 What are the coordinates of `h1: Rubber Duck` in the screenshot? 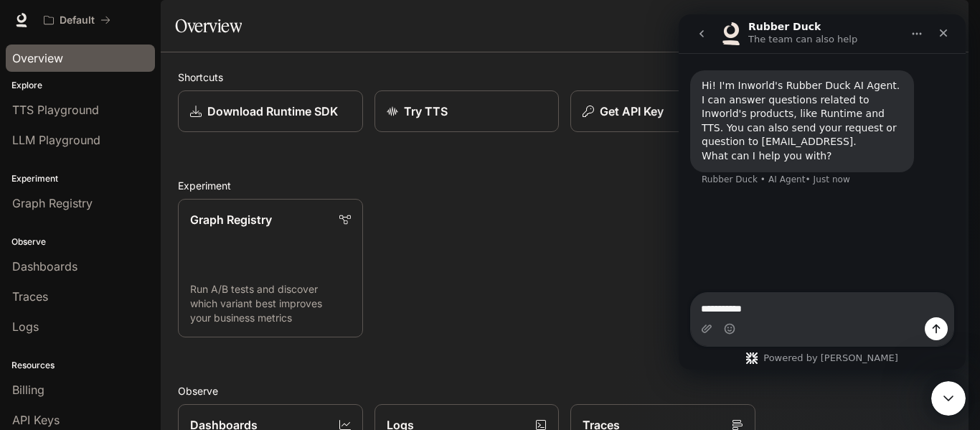 It's located at (106, 12).